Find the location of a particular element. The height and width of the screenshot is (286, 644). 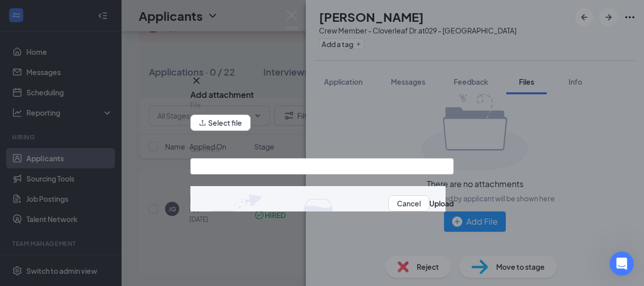

label: Comment is located at coordinates (205, 149).